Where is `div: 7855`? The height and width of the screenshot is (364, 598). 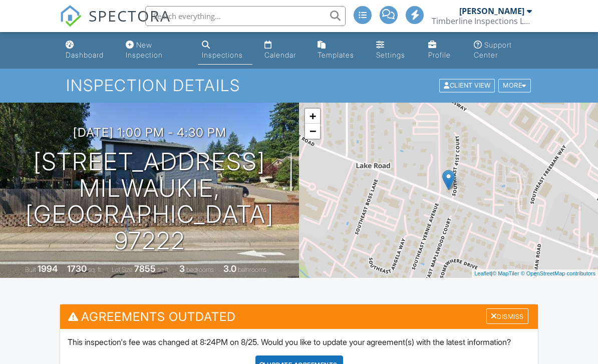 div: 7855 is located at coordinates (144, 268).